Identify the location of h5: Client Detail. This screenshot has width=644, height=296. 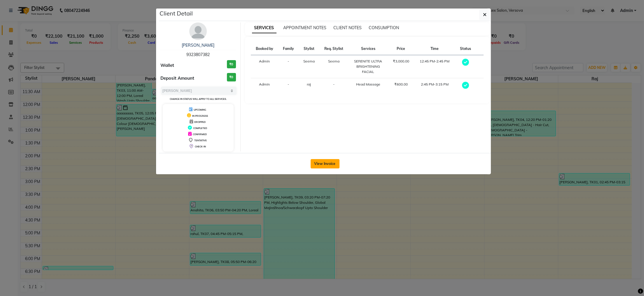
(177, 14).